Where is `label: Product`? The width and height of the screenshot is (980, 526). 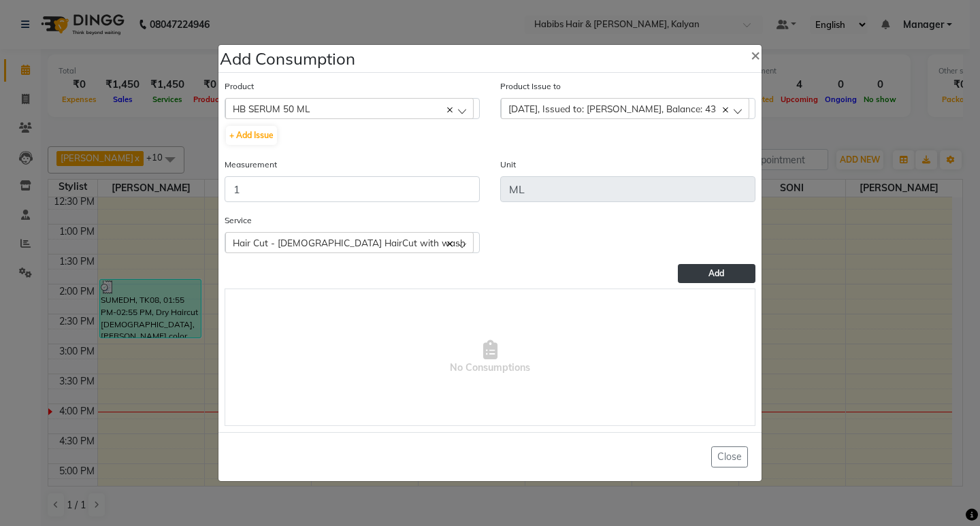 label: Product is located at coordinates (239, 86).